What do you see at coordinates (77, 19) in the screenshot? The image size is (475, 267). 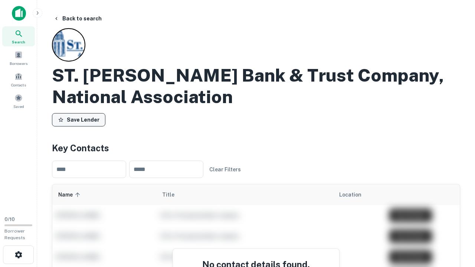 I see `button: Back to search` at bounding box center [77, 19].